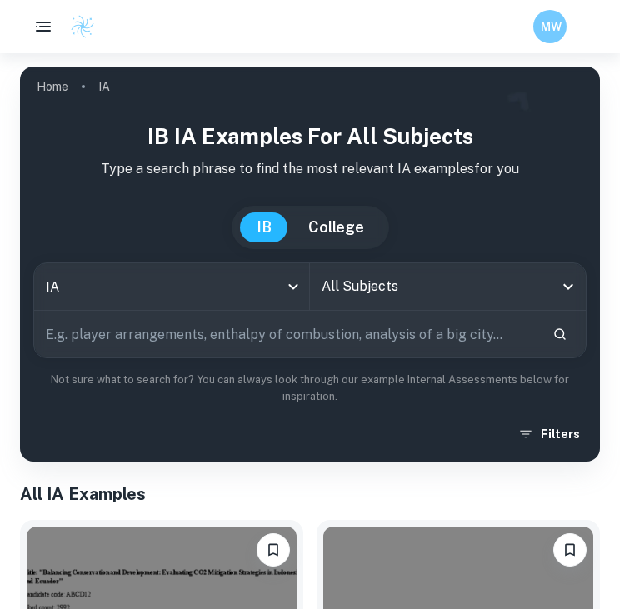 This screenshot has height=609, width=620. I want to click on h6: MW, so click(550, 27).